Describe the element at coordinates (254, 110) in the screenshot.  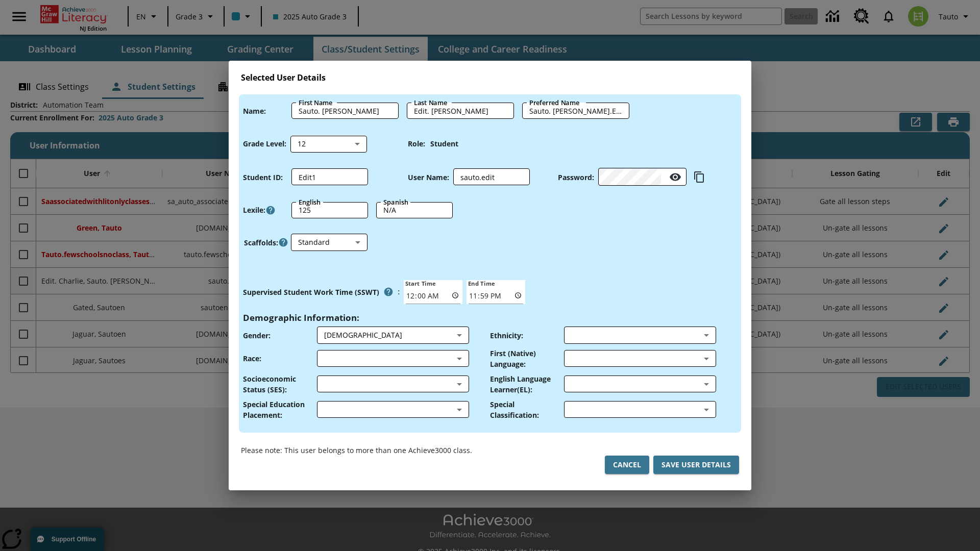
I see `p: Name :` at that location.